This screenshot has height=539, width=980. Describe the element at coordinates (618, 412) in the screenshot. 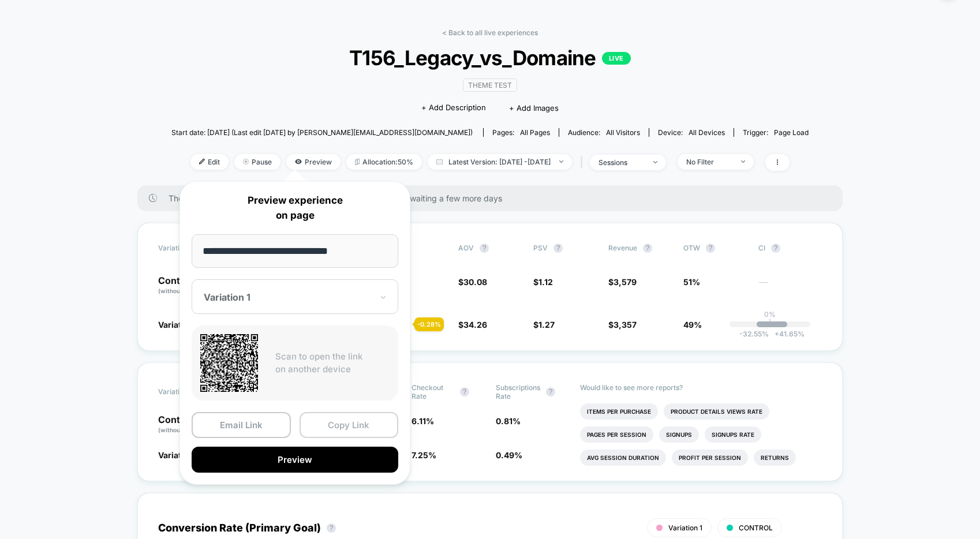

I see `li: Items Per Purchase` at that location.